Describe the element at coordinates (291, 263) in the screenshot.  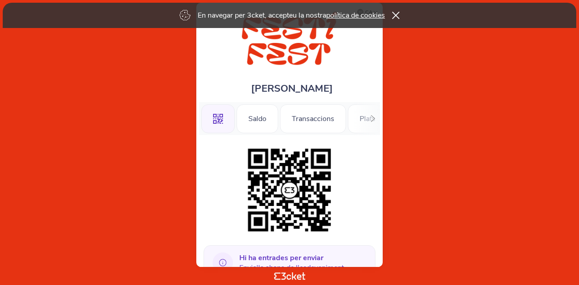
I see `span: Envia'ls abans de l'esdeveniment` at that location.